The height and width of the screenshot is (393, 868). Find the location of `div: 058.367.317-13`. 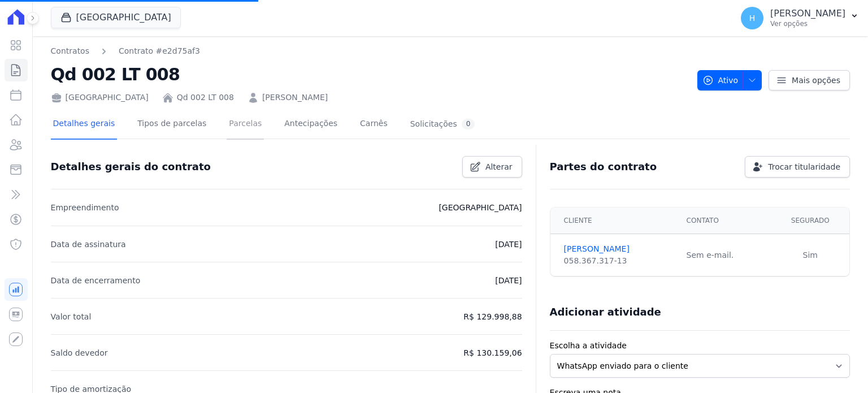

div: 058.367.317-13 is located at coordinates (618, 261).